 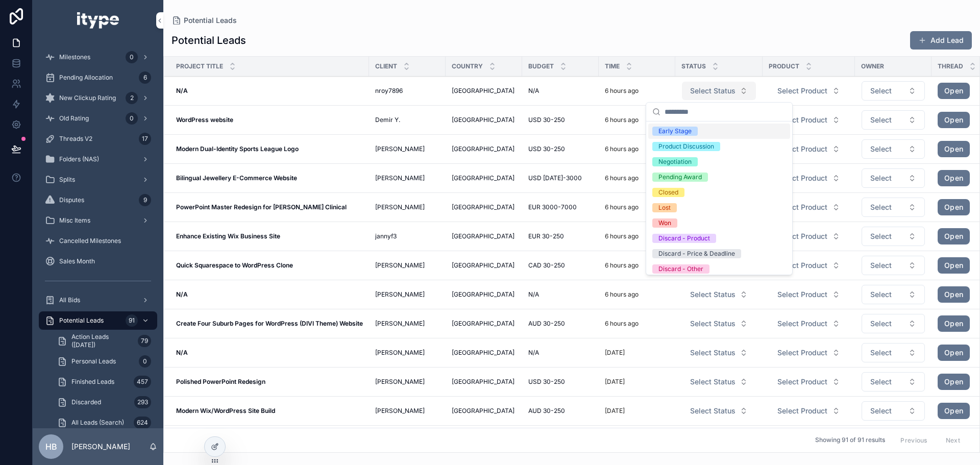 What do you see at coordinates (561, 207) in the screenshot?
I see `a: EUR 3000-7000` at bounding box center [561, 207].